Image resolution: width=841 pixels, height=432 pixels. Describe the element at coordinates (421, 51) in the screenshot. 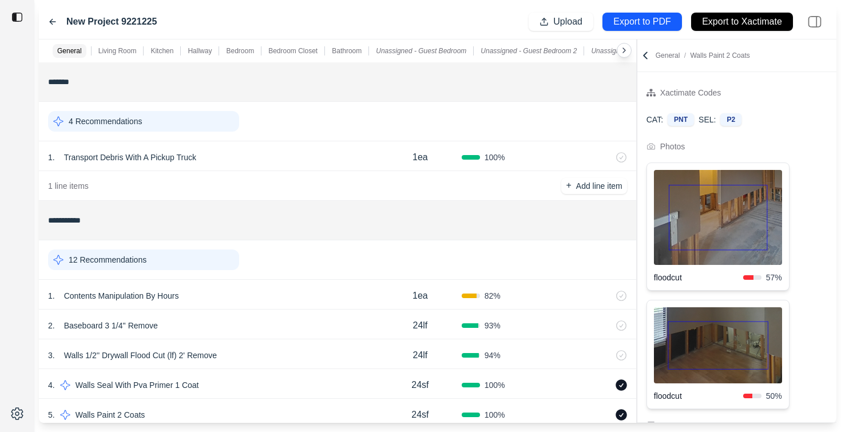

I see `p: Unassigned - Guest Bedroom` at that location.